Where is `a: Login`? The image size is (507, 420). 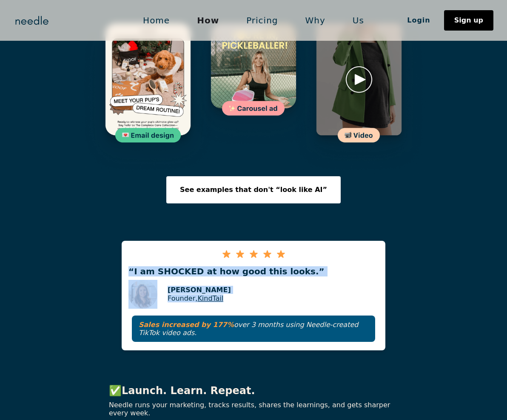 a: Login is located at coordinates (419, 20).